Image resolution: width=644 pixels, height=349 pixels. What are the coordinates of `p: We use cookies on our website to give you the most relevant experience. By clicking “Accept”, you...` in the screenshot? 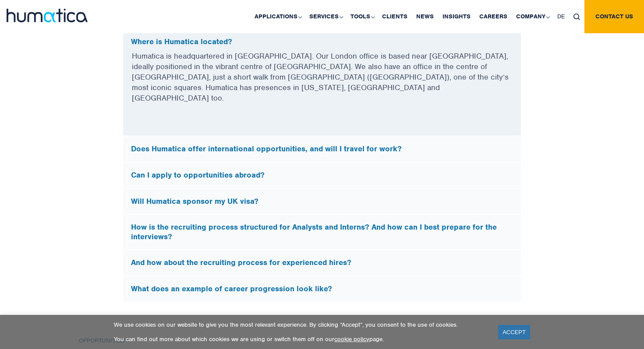 It's located at (301, 325).